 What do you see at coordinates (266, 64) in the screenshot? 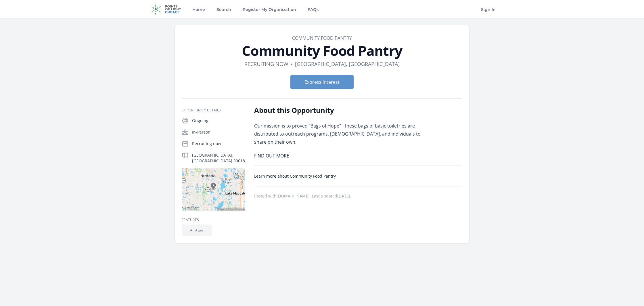
I see `dd: Recruiting now` at bounding box center [266, 64].